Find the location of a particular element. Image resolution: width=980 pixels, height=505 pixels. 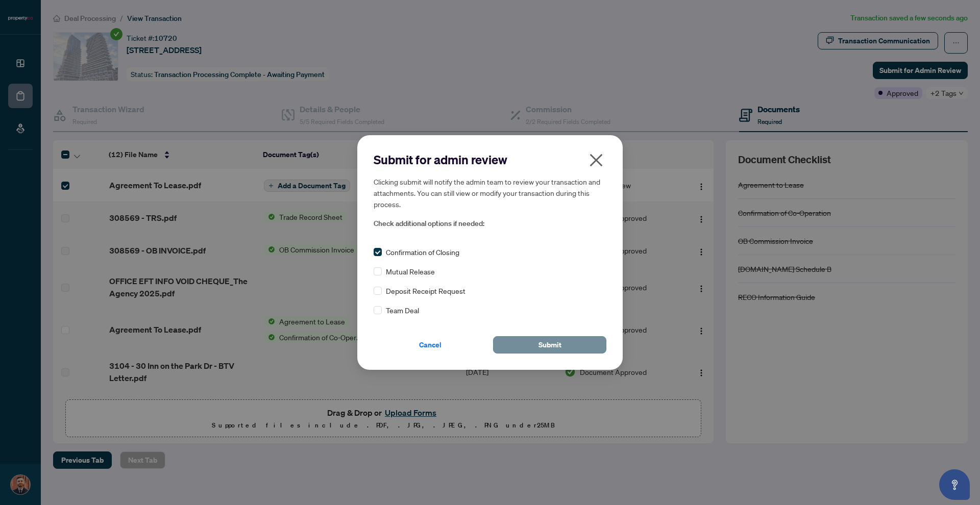

span: Confirmation of Closing is located at coordinates (423, 252).